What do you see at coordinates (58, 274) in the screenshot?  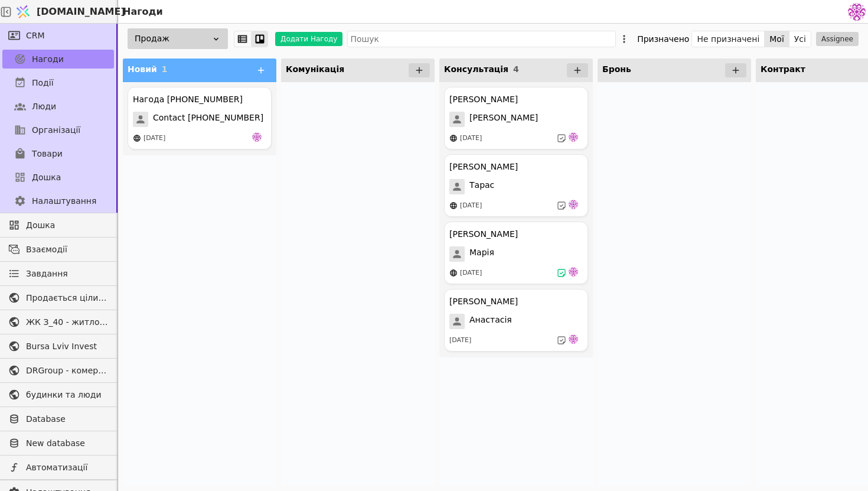 I see `a: Завдання` at bounding box center [58, 274].